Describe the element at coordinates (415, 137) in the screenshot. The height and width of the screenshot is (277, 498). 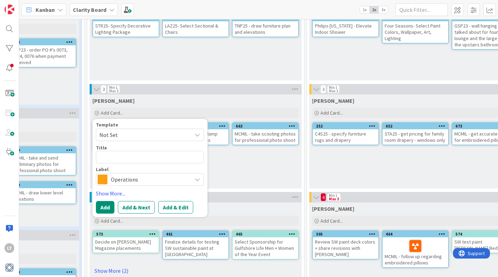
I see `div: STA25 - get pricing for family room drapery - windows only` at that location.